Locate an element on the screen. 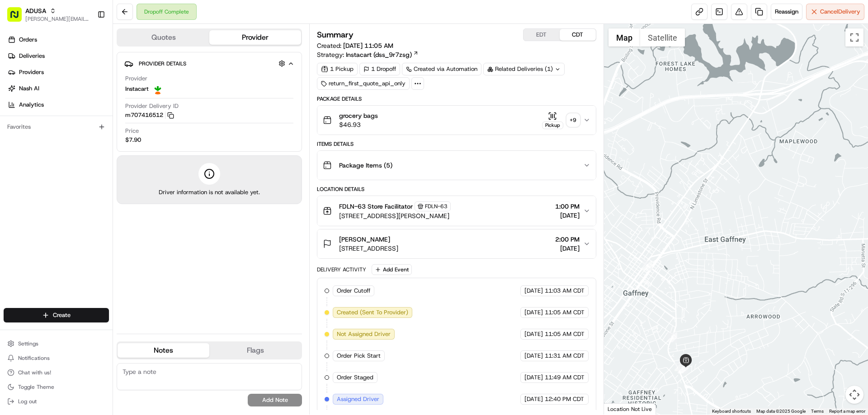  span: Created (Sent To Provider) is located at coordinates (373, 313).